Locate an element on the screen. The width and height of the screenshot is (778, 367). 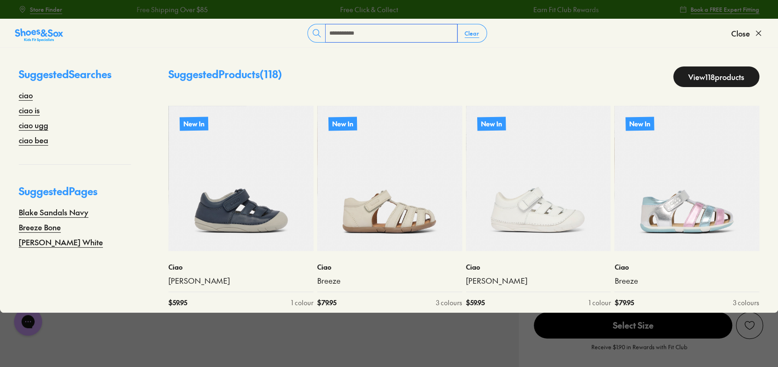
span: ( 118 ) is located at coordinates (271, 74).